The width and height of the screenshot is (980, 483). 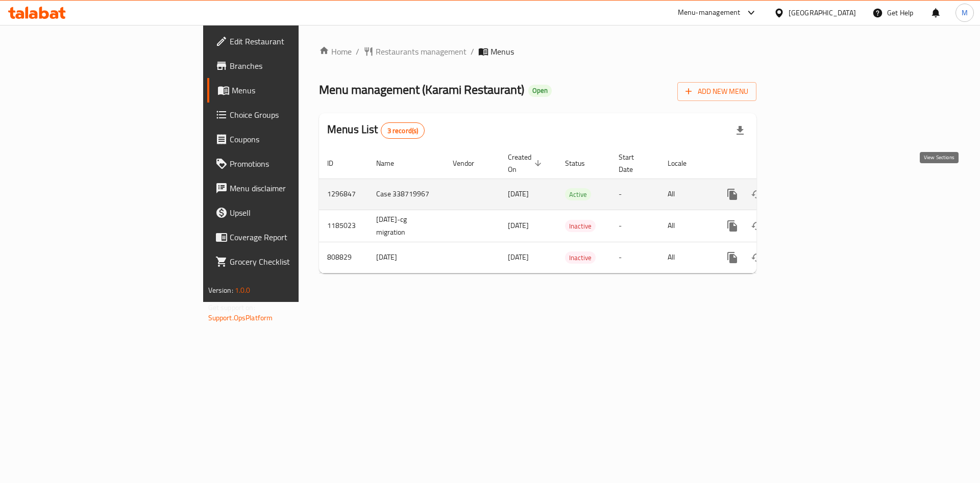 What do you see at coordinates (573, 211) in the screenshot?
I see `table: enhanced table` at bounding box center [573, 211].